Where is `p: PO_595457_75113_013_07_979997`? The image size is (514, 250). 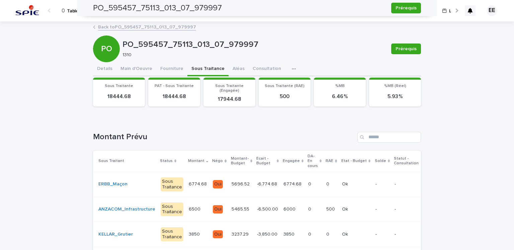 p: PO_595457_75113_013_07_979997 is located at coordinates (254, 44).